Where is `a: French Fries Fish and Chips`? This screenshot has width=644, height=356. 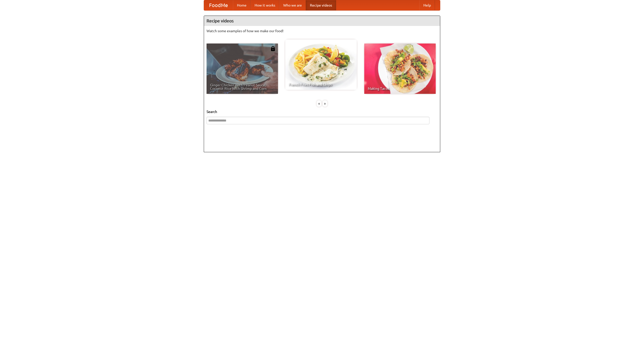 a: French Fries Fish and Chips is located at coordinates (321, 65).